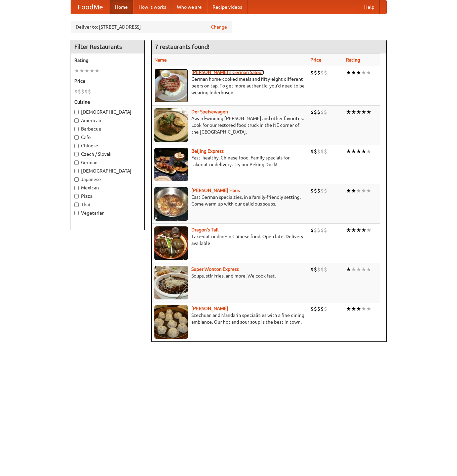  What do you see at coordinates (108, 188) in the screenshot?
I see `label: Mexican` at bounding box center [108, 188].